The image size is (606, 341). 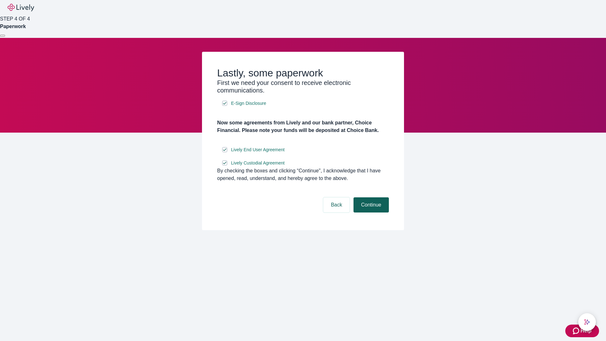 What do you see at coordinates (337, 205) in the screenshot?
I see `button: Back` at bounding box center [337, 205].